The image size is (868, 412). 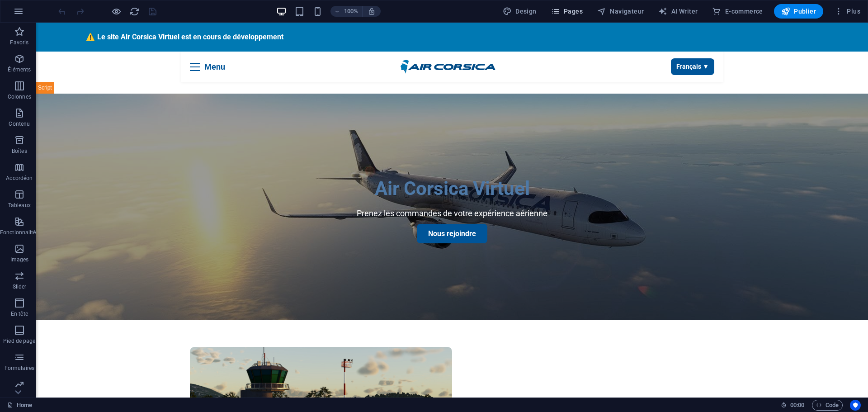 What do you see at coordinates (567, 11) in the screenshot?
I see `span: Pages` at bounding box center [567, 11].